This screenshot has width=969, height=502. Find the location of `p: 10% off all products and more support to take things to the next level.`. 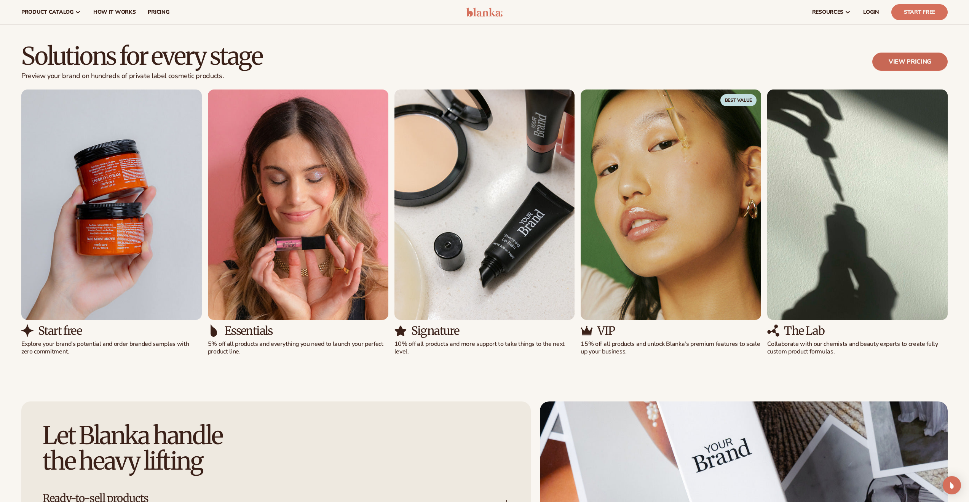

p: 10% off all products and more support to take things to the next level. is located at coordinates (485, 348).